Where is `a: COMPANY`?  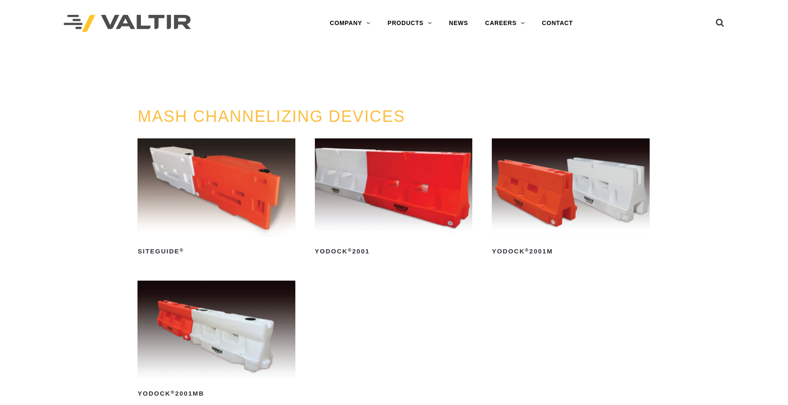
a: COMPANY is located at coordinates (350, 23).